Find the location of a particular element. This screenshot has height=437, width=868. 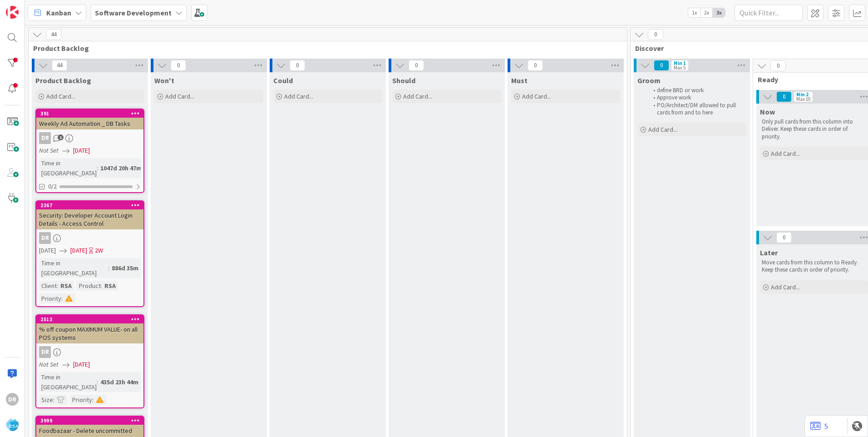

div: Size is located at coordinates (46, 400).